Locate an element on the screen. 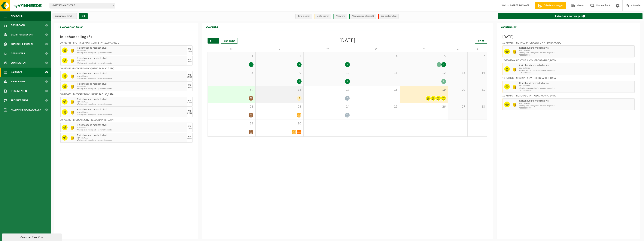 This screenshot has width=644, height=241. h2: Te verwerken taken is located at coordinates (71, 26).